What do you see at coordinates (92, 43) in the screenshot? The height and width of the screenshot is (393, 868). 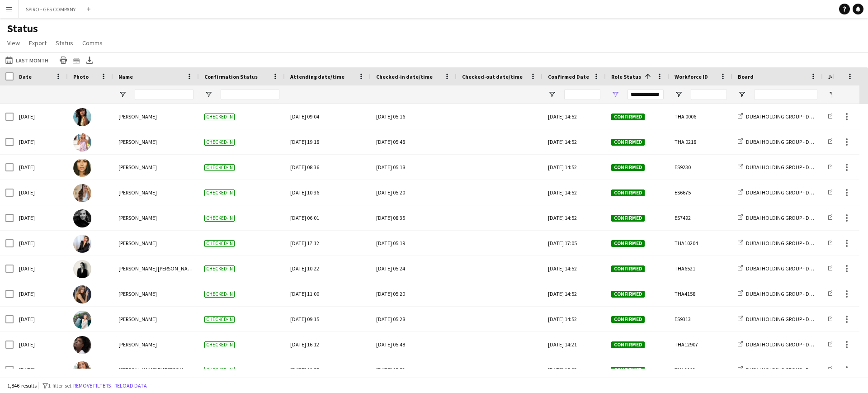 I see `a: Comms` at bounding box center [92, 43].